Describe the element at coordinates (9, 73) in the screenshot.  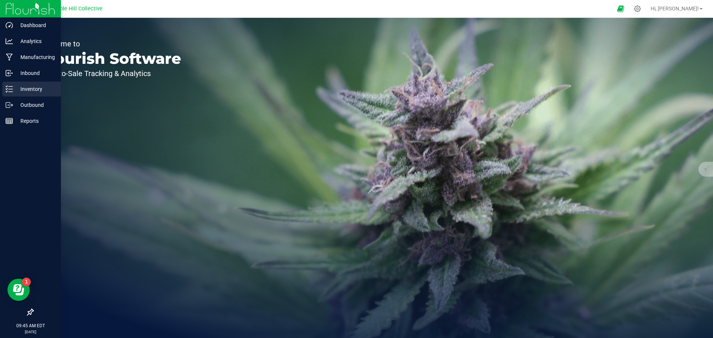
I see `inline-svg: Inbound` at that location.